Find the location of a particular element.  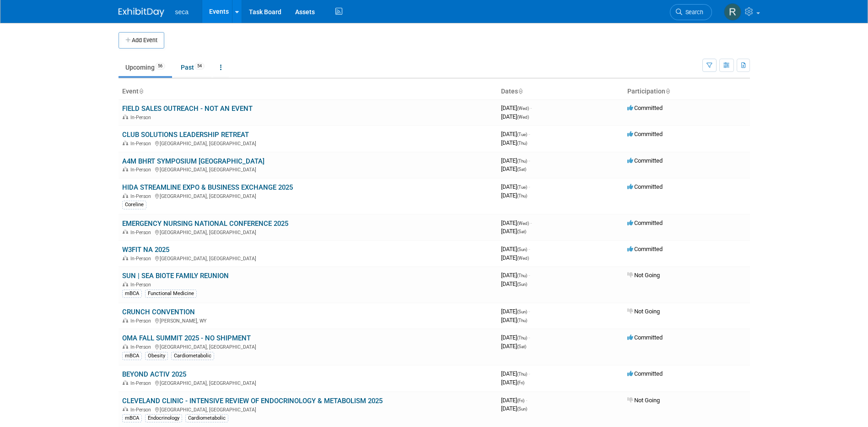

span: 54 is located at coordinates (200, 66).